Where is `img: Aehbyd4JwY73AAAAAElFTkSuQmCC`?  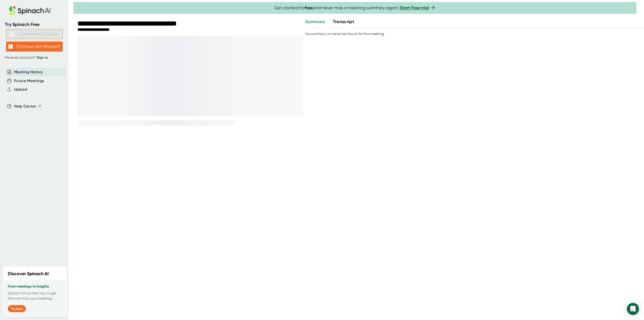 img: Aehbyd4JwY73AAAAAElFTkSuQmCC is located at coordinates (12, 34).